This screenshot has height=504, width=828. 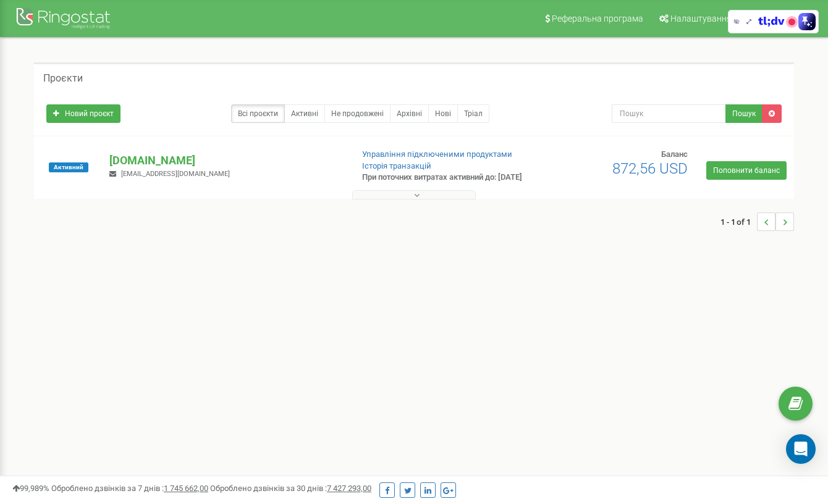 What do you see at coordinates (129, 488) in the screenshot?
I see `span: Оброблено дзвінків за 7 днів :` at bounding box center [129, 488].